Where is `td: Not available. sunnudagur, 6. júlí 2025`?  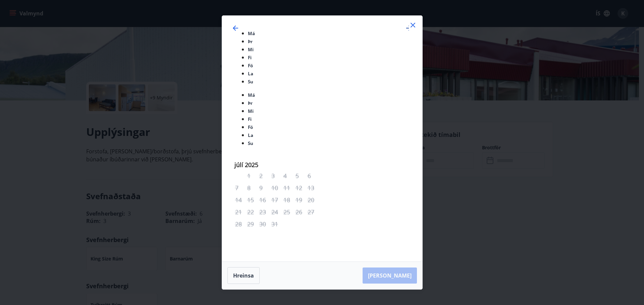 td: Not available. sunnudagur, 6. júlí 2025 is located at coordinates (313, 176).